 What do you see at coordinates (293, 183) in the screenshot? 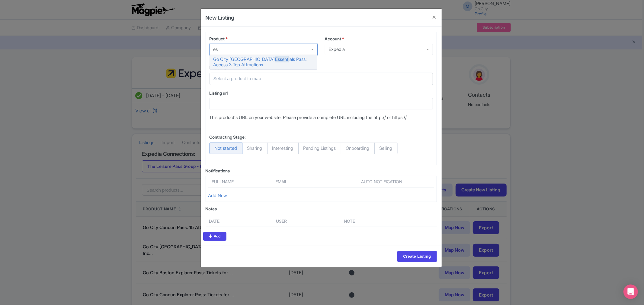
I see `th: Email` at bounding box center [293, 183].